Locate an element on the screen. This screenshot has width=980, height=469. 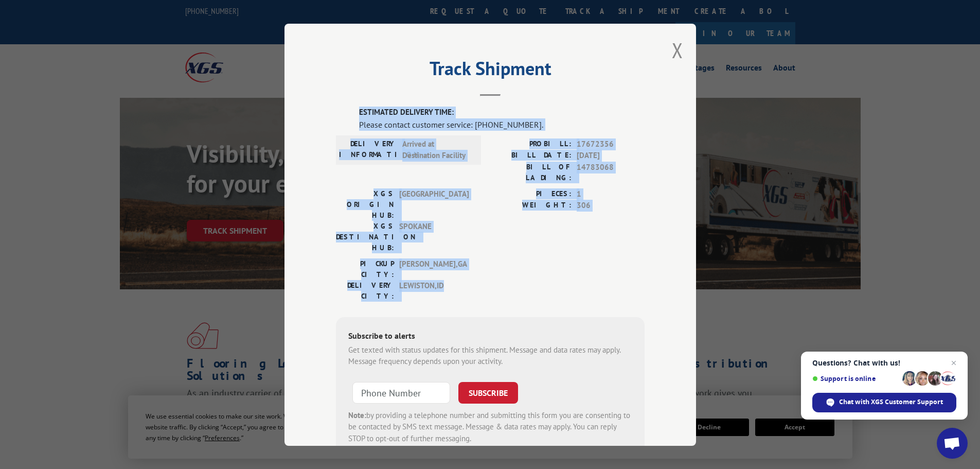
button: Close modal is located at coordinates (677, 50).